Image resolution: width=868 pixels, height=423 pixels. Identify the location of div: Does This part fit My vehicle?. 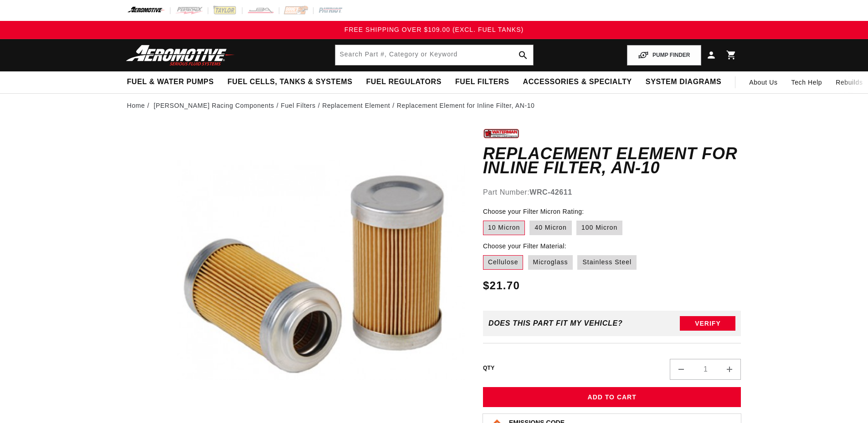
(555, 323).